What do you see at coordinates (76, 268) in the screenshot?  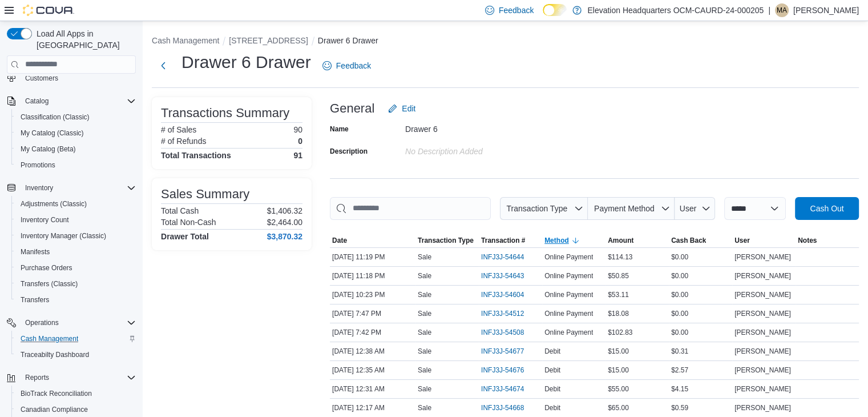 I see `button: Purchase Orders` at bounding box center [76, 268].